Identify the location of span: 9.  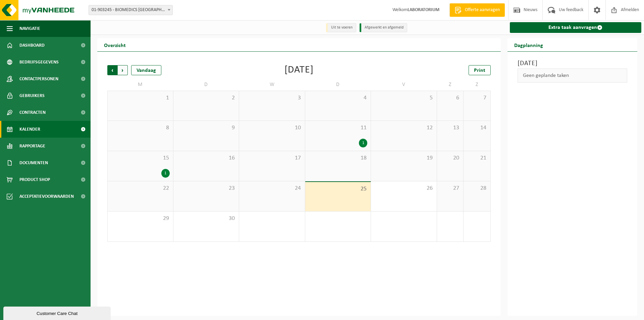
(206, 128).